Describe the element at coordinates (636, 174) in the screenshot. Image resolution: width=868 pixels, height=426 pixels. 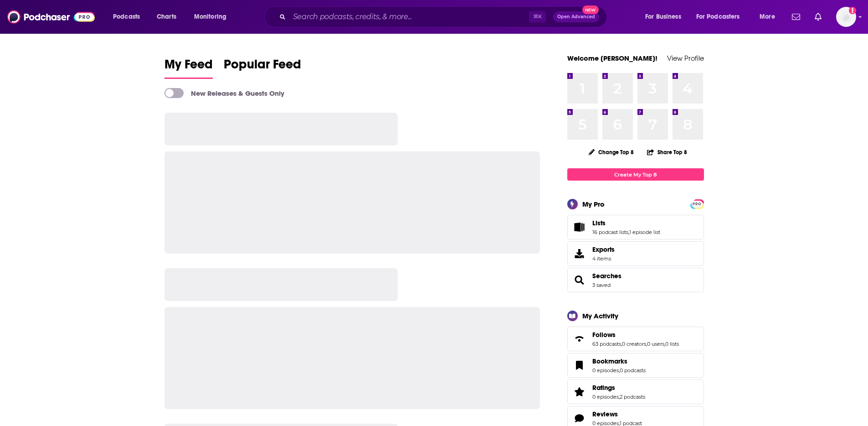
I see `a: Create My Top 8` at that location.